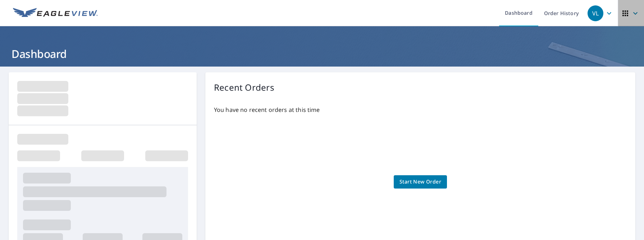 This screenshot has width=644, height=240. I want to click on div: VL, so click(596, 13).